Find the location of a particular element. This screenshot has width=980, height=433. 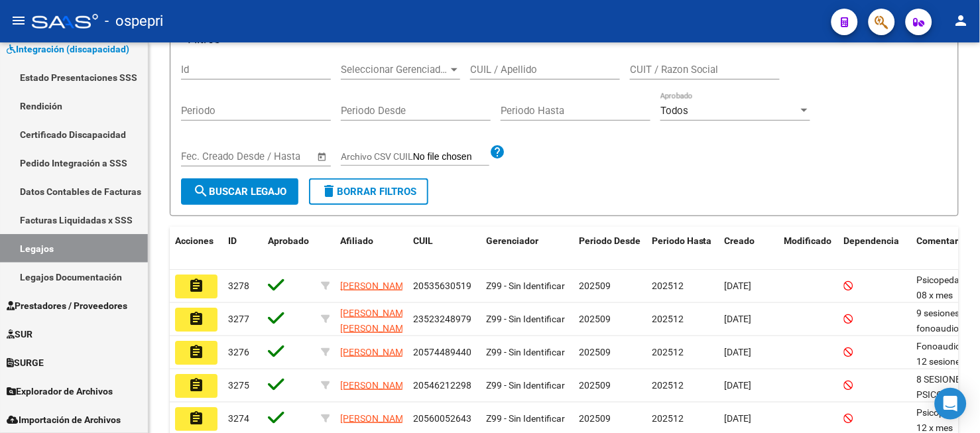

datatable-header-cell: ID is located at coordinates (243, 249).